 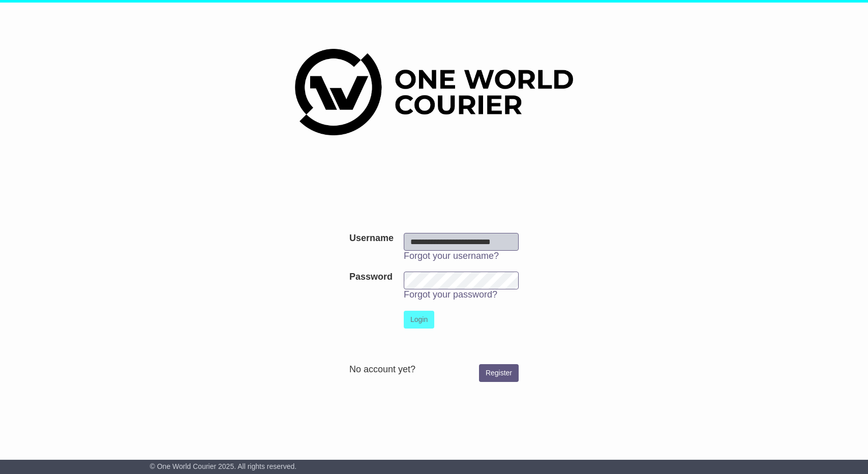 I want to click on a: Forgot your password?, so click(x=450, y=295).